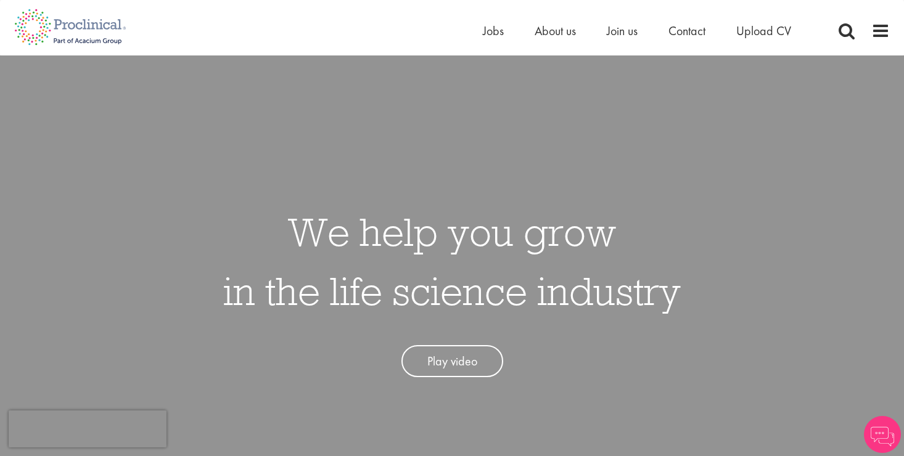 This screenshot has height=456, width=904. Describe the element at coordinates (555, 31) in the screenshot. I see `span: About us` at that location.